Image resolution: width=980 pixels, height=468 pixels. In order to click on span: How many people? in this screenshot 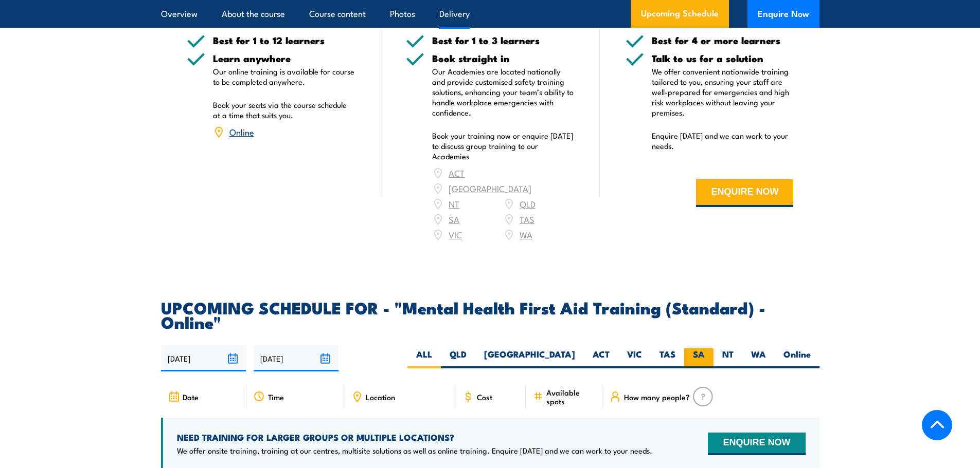, I will do `click(657, 397)`.